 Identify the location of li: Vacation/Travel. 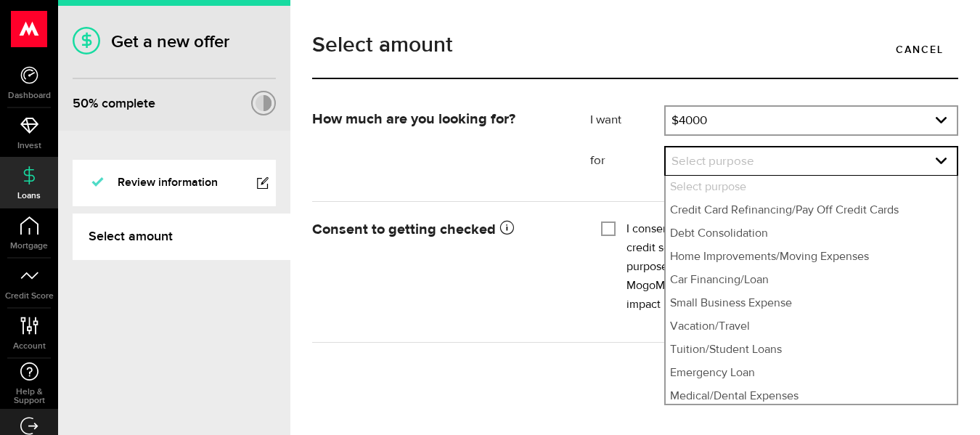
(810, 327).